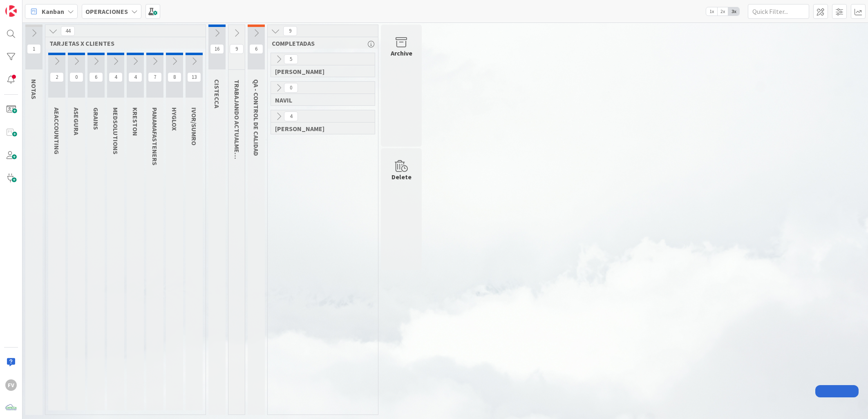  What do you see at coordinates (733, 12) in the screenshot?
I see `span: 3x` at bounding box center [733, 12].